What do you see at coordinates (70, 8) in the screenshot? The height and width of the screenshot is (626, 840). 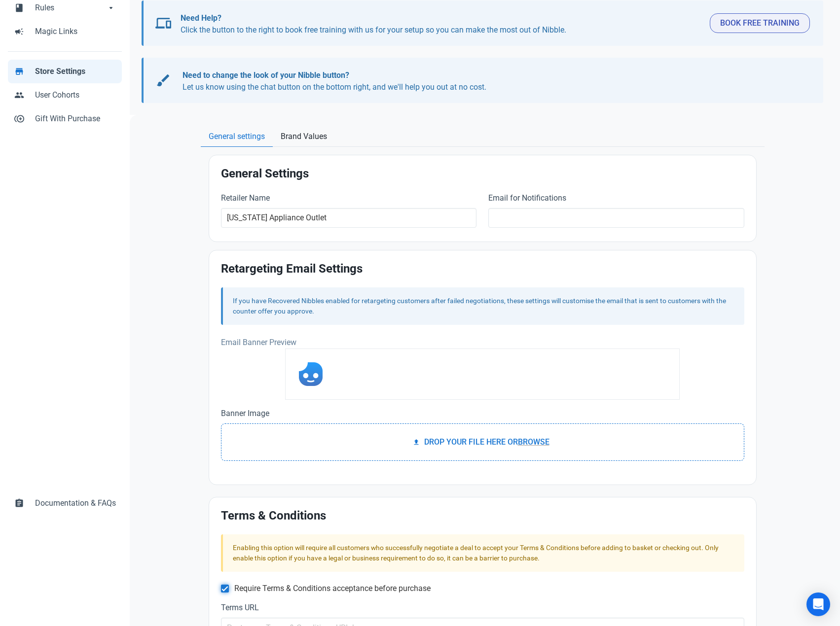 I see `span: Rules` at bounding box center [70, 8].